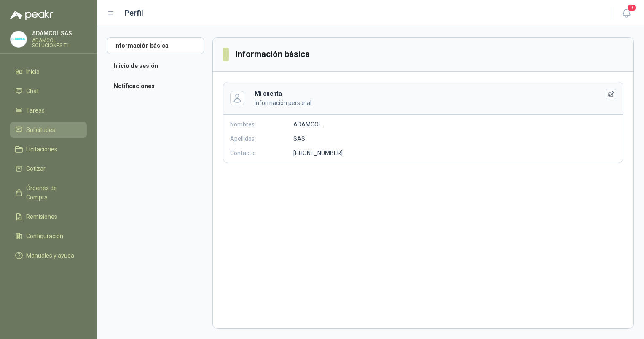 This screenshot has height=339, width=644. What do you see at coordinates (33, 91) in the screenshot?
I see `span: Chat` at bounding box center [33, 91].